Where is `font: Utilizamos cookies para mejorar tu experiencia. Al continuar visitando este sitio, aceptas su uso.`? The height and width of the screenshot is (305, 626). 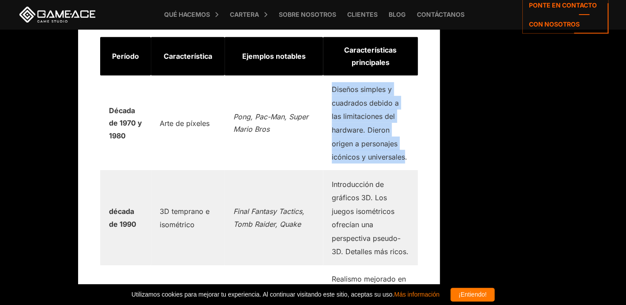
font: Utilizamos cookies para mejorar tu experiencia. Al continuar visitando este sitio, aceptas su uso. is located at coordinates (263, 294).